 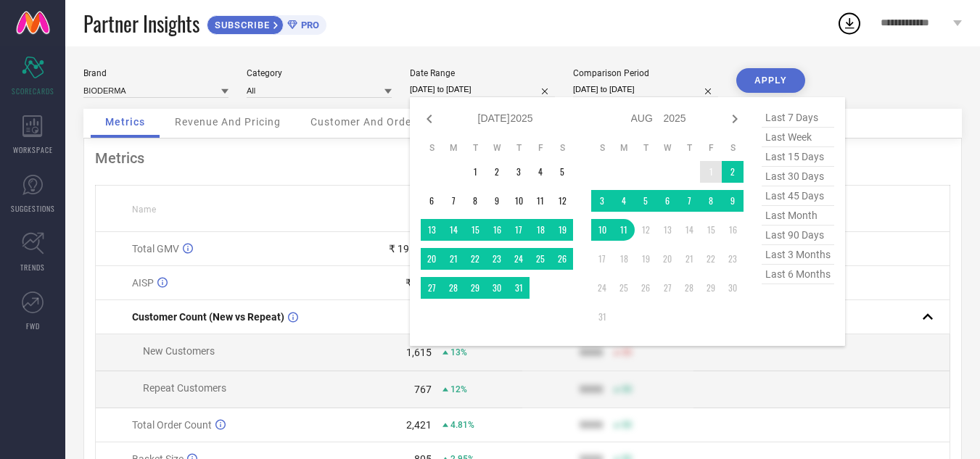 I want to click on span: last 90 days, so click(x=798, y=235).